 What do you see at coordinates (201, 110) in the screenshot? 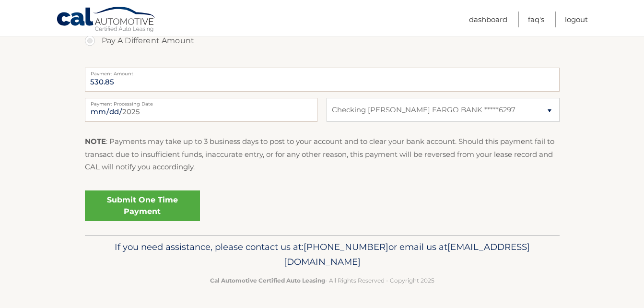
I see `input: Payment Date` at bounding box center [201, 110].